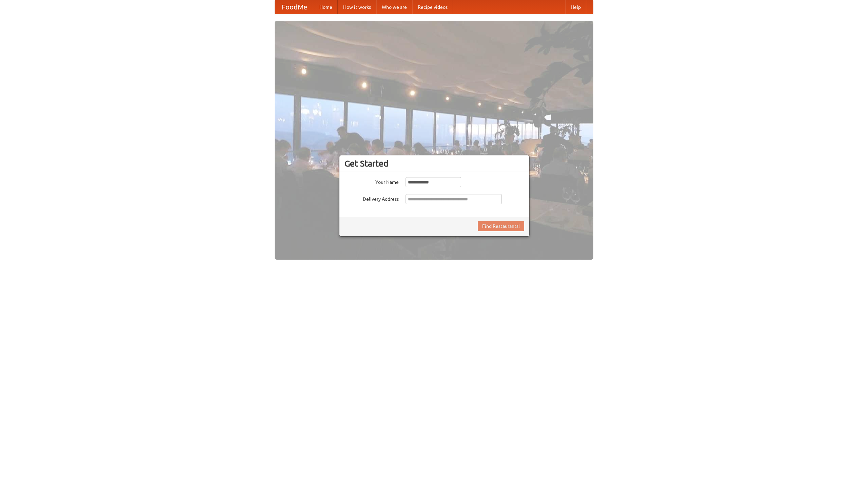 This screenshot has height=479, width=868. What do you see at coordinates (501, 226) in the screenshot?
I see `button: Find Restaurants!` at bounding box center [501, 226].